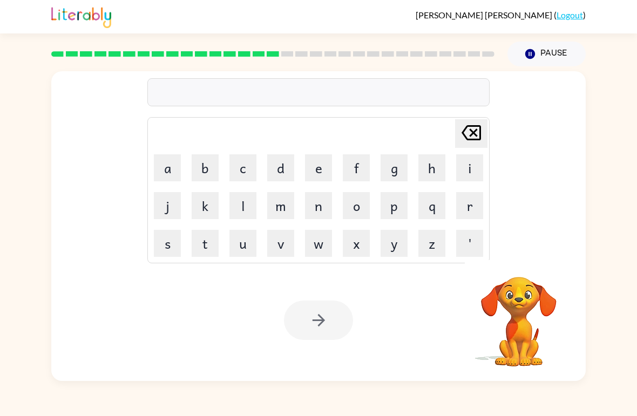 The height and width of the screenshot is (416, 637). What do you see at coordinates (281, 244) in the screenshot?
I see `button: v` at bounding box center [281, 244].